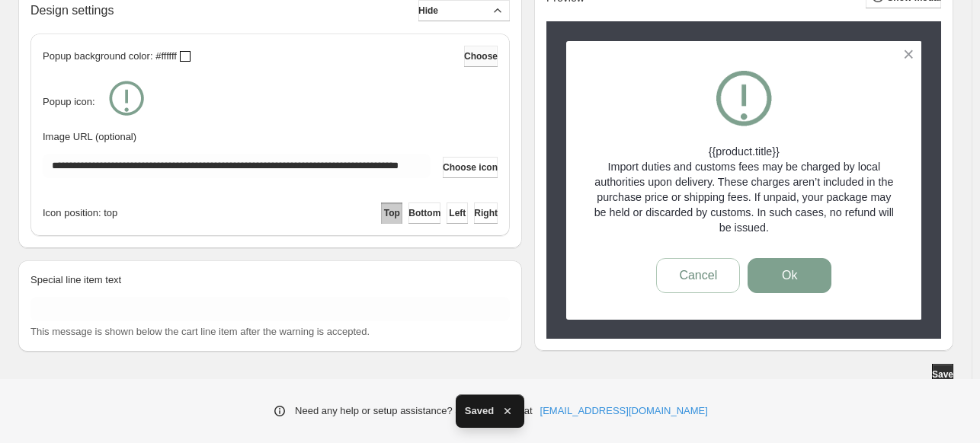 The image size is (980, 443). Describe the element at coordinates (457, 213) in the screenshot. I see `span: Left` at that location.